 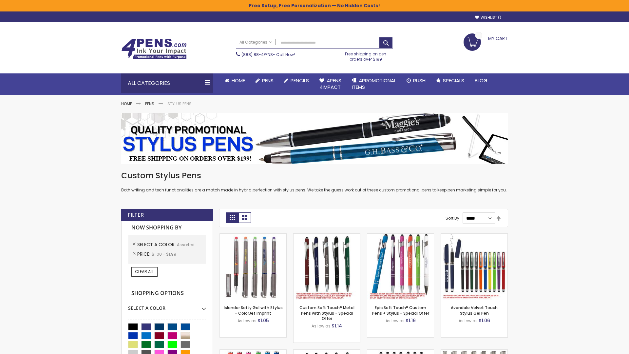 What do you see at coordinates (416, 81) in the screenshot?
I see `a: Rush` at bounding box center [416, 81].